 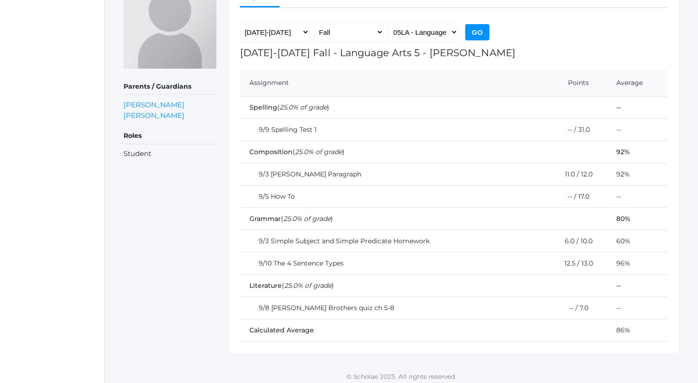 I want to click on td: -- / 31.0, so click(x=575, y=130).